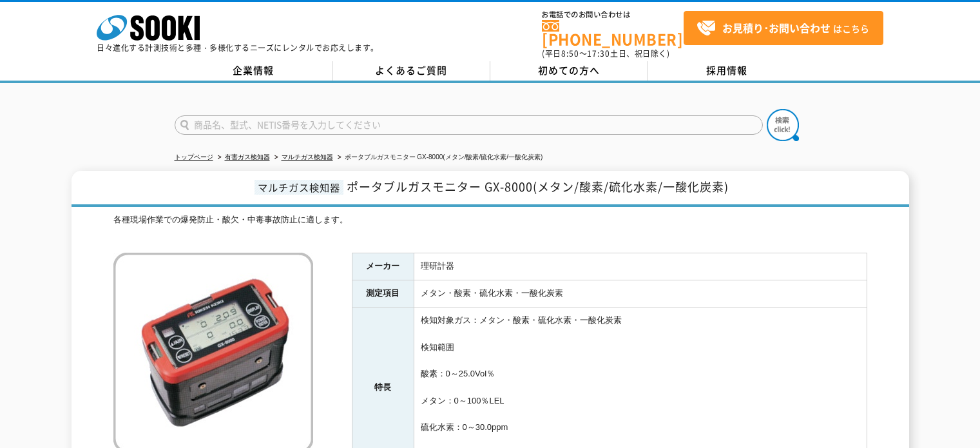  Describe the element at coordinates (570, 53) in the screenshot. I see `span: 8:50` at that location.